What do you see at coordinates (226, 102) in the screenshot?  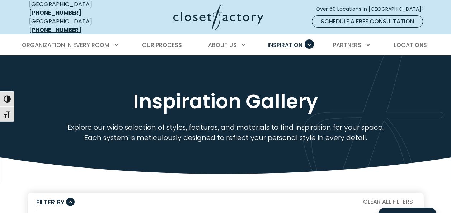 I see `h1: Inspiration Gallery` at bounding box center [226, 102].